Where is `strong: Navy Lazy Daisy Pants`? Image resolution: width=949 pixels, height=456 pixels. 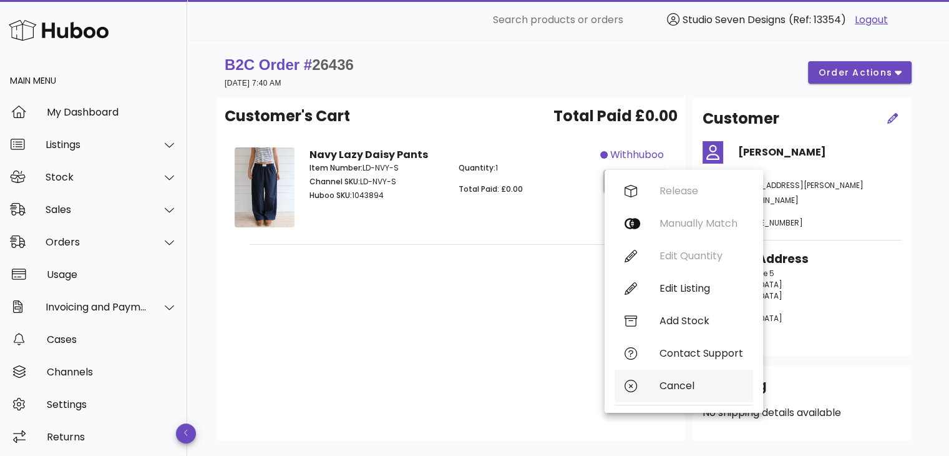
strong: Navy Lazy Daisy Pants is located at coordinates (369, 154).